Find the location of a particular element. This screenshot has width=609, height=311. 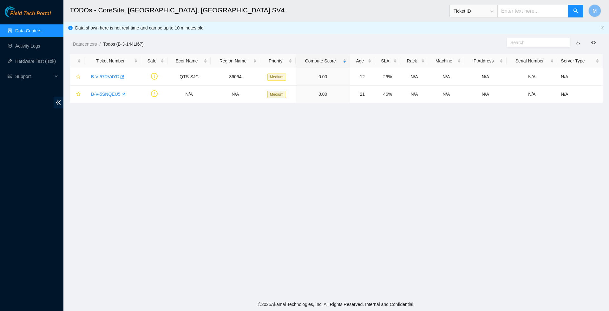

a: Datacenters is located at coordinates (85, 44).